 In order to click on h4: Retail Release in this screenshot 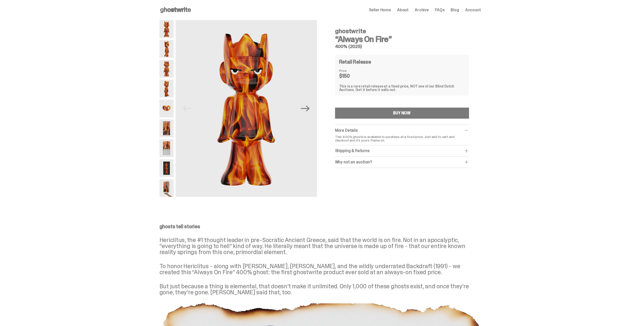, I will do `click(355, 62)`.